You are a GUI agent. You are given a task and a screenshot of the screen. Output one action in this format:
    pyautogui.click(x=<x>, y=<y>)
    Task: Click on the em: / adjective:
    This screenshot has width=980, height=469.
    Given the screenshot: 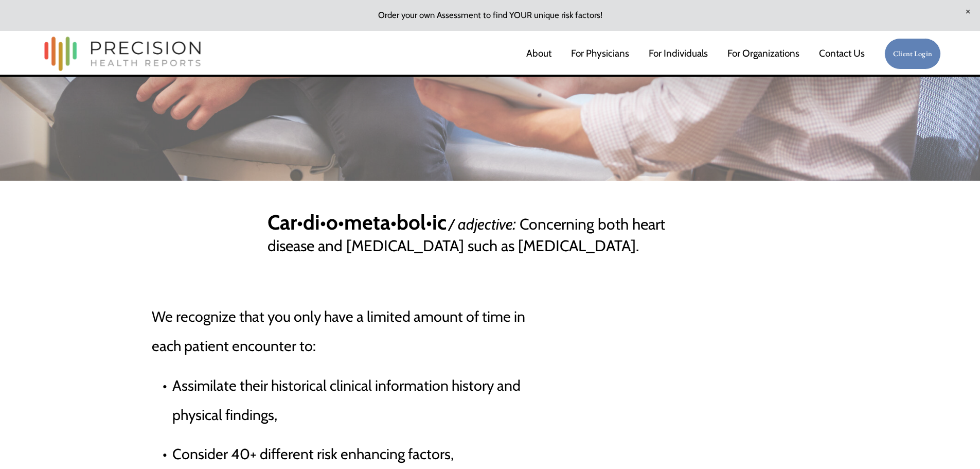 What is the action you would take?
    pyautogui.click(x=482, y=223)
    